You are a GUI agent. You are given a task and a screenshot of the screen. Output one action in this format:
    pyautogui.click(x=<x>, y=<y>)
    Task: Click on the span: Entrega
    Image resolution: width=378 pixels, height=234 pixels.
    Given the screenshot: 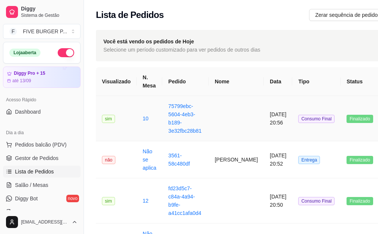 What is the action you would take?
    pyautogui.click(x=309, y=160)
    